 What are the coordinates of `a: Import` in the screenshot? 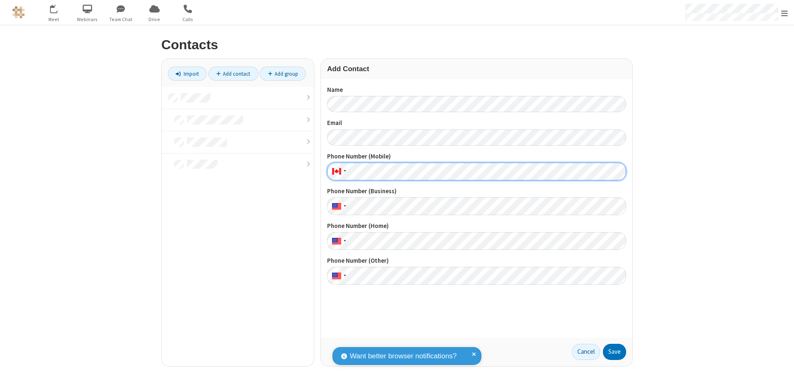 It's located at (187, 74).